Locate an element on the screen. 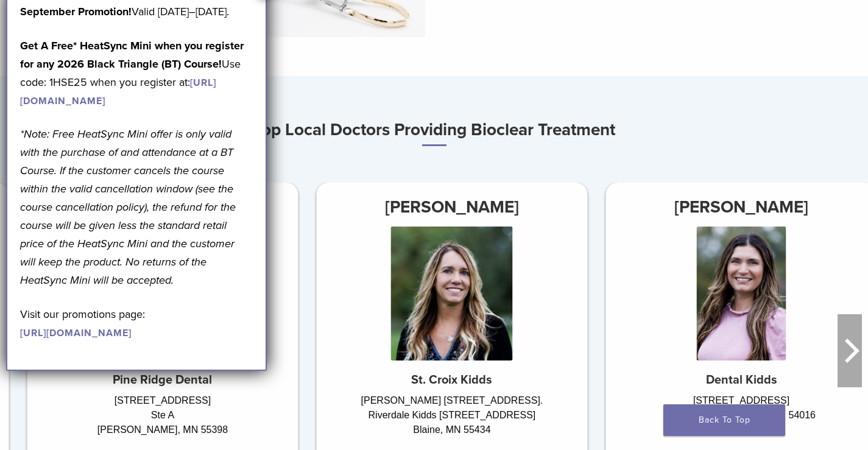  strong: Get A Free* HeatSync Mini when you register for any 2026 Black Triangle (BT) Course! is located at coordinates (132, 55).